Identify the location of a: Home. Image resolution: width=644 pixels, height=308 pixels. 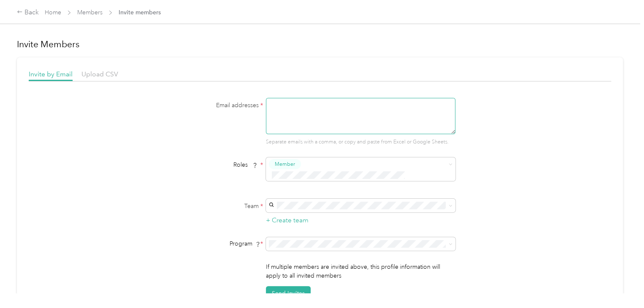
(53, 12).